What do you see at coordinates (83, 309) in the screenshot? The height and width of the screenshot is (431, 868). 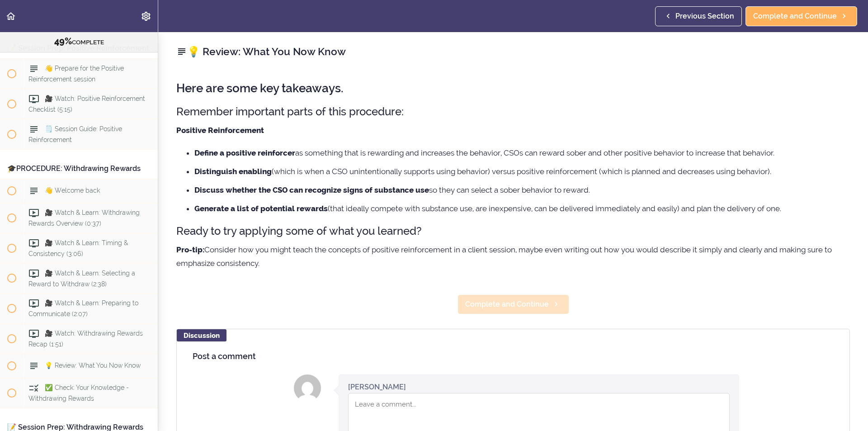 I see `span: 🎥 Watch & Learn: Preparing to Communicate (2:07)` at bounding box center [83, 309].